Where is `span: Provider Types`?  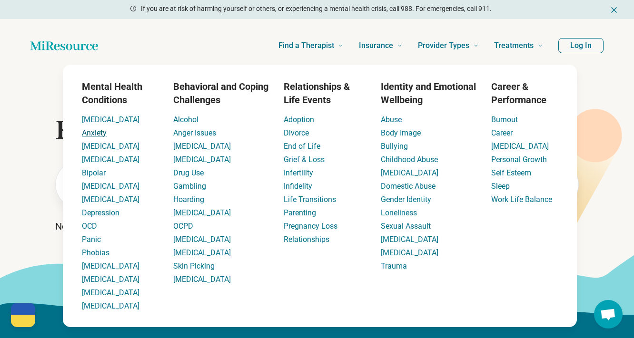 span: Provider Types is located at coordinates (444, 46).